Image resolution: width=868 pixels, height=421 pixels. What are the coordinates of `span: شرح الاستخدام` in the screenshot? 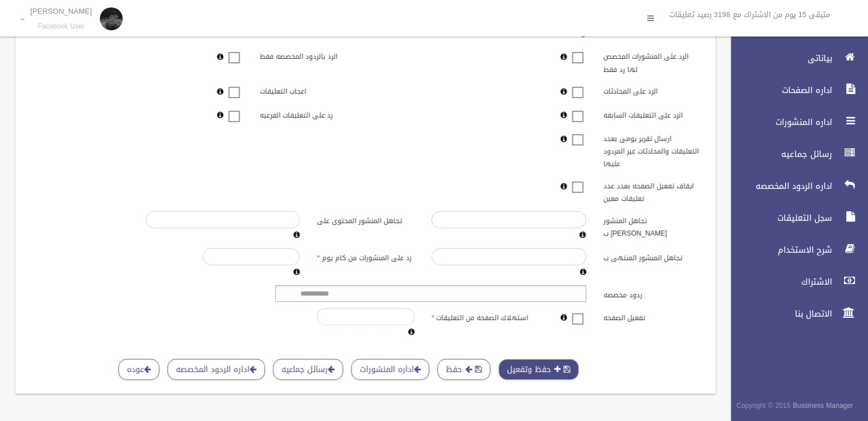 It's located at (779, 250).